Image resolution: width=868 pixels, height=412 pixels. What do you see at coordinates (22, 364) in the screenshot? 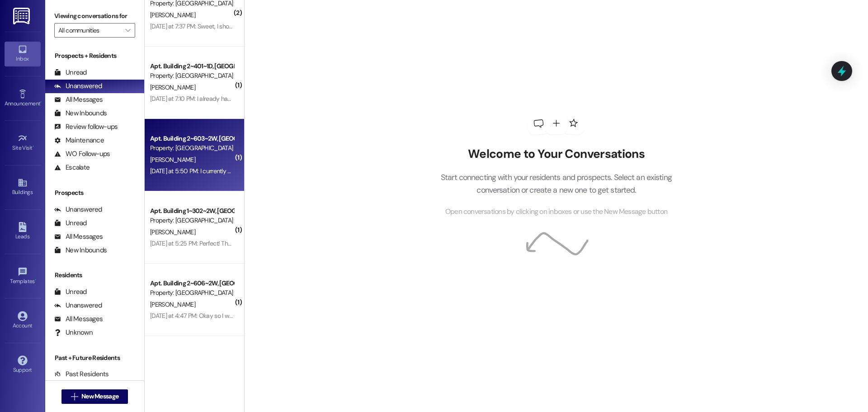
I see `a: Support` at bounding box center [22, 364].